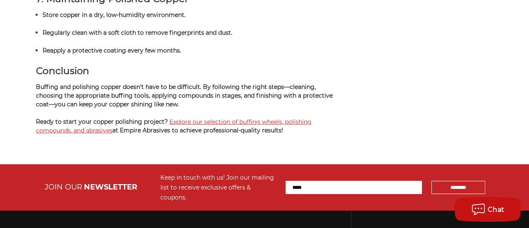 This screenshot has width=529, height=228. What do you see at coordinates (184, 95) in the screenshot?
I see `span: Buffing and polishing copper doesn’t have to be difficult. By following the right steps—cleaning,...` at bounding box center [184, 95].